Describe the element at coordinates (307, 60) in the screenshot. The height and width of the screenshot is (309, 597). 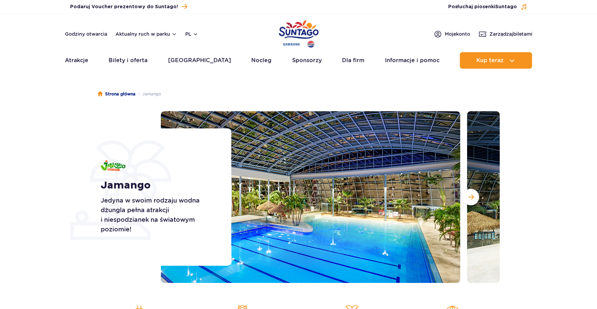
I see `a: Sponsorzy` at that location.